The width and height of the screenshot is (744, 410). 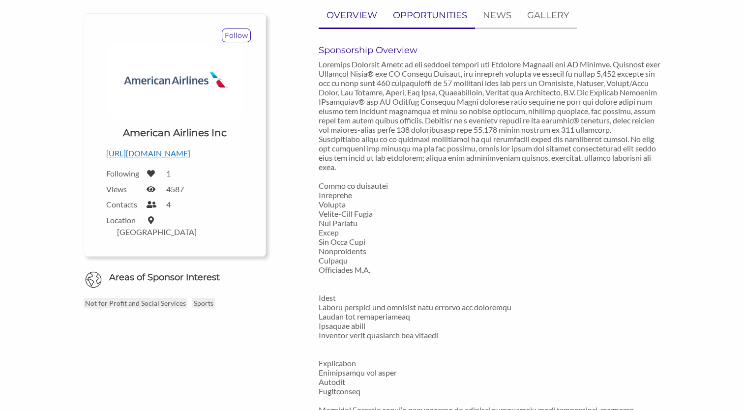 I want to click on img: Globe Icon, so click(x=93, y=280).